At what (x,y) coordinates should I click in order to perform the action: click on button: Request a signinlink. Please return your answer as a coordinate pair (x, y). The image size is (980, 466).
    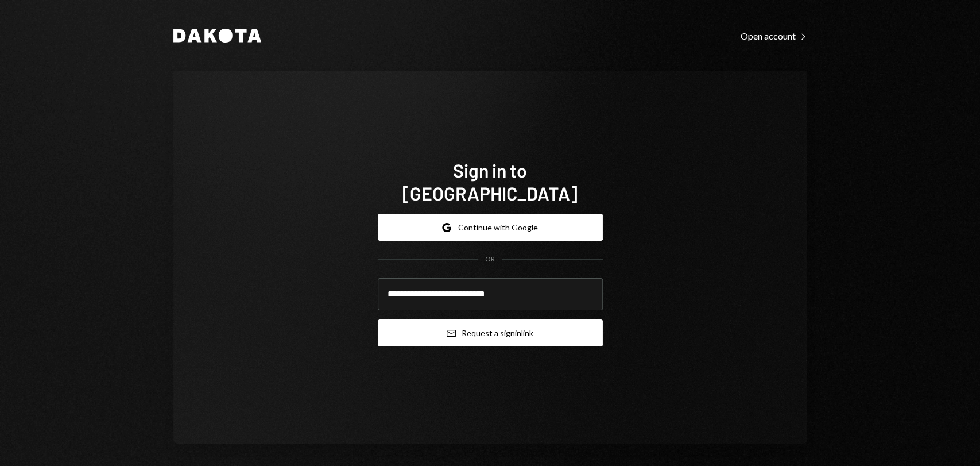
    Looking at the image, I should click on (490, 333).